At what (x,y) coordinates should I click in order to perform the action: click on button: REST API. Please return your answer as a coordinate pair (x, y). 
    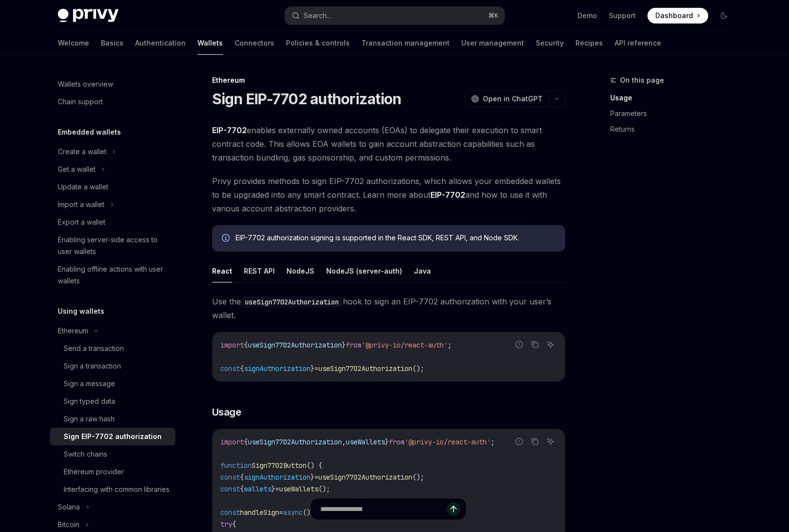
    Looking at the image, I should click on (259, 271).